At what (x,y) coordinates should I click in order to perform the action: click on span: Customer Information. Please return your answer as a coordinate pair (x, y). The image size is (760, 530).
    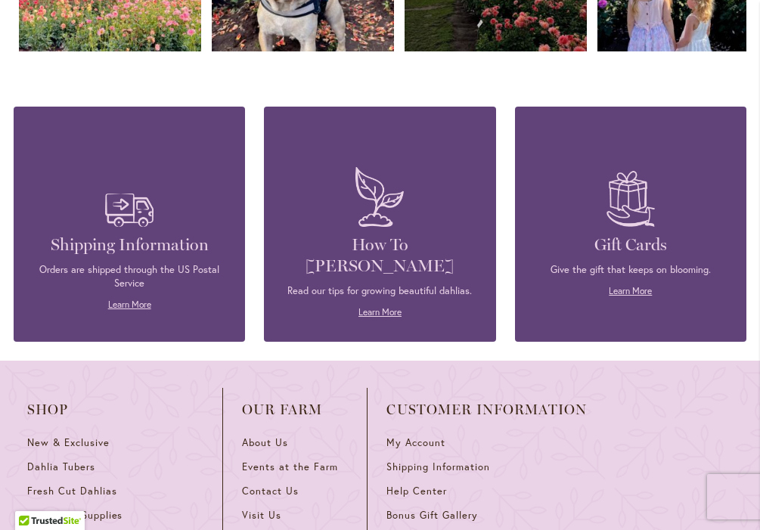
    Looking at the image, I should click on (486, 410).